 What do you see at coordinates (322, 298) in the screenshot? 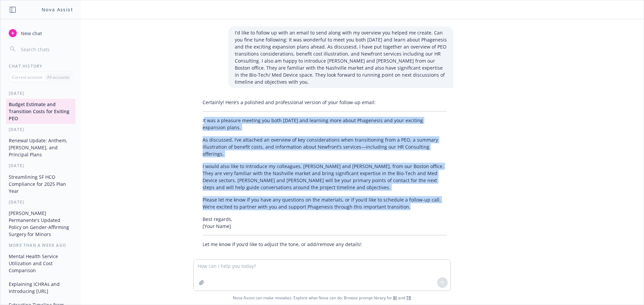
I see `span: Nova Assist can make mistakes. Explore what Nova can do: Browse prompt library for and` at bounding box center [322, 298].